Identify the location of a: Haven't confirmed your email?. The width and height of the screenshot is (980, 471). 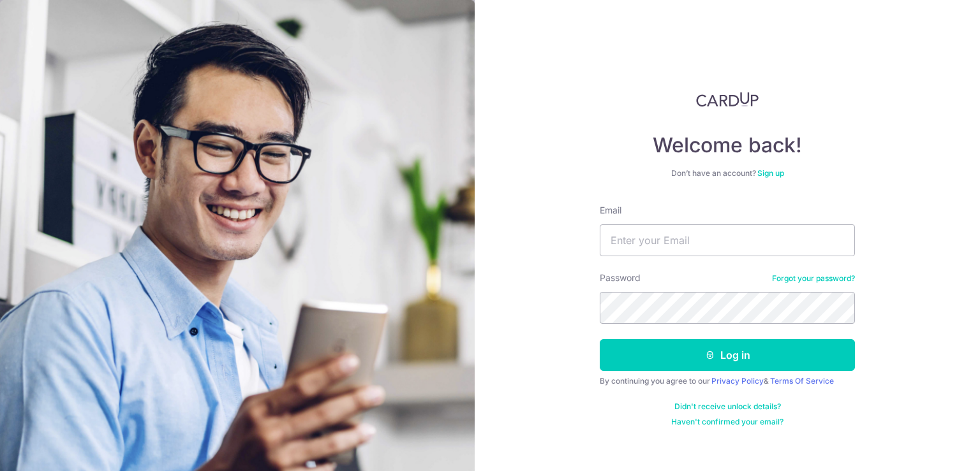
(727, 422).